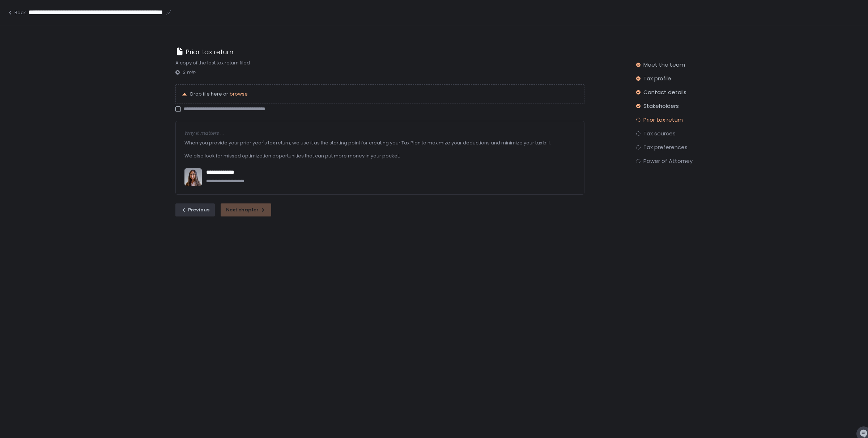  What do you see at coordinates (666, 147) in the screenshot?
I see `span: Tax preferences` at bounding box center [666, 147].